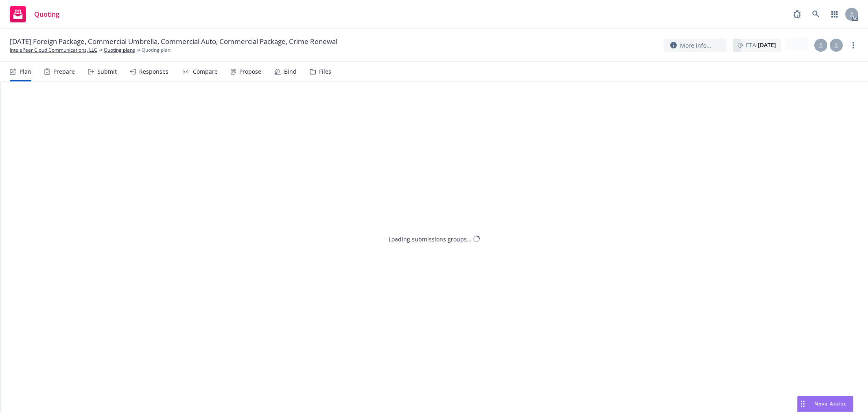  Describe the element at coordinates (107, 72) in the screenshot. I see `div: Submit` at that location.